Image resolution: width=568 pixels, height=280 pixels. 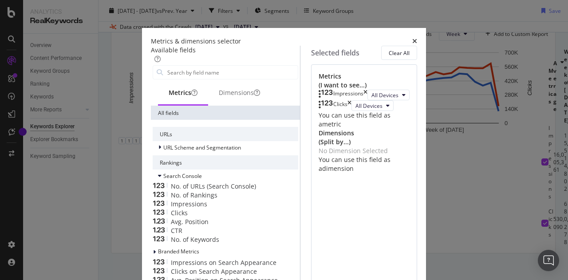 What do you see at coordinates (364, 95) in the screenshot?
I see `div: ImpressionstimesAll Devices` at bounding box center [364, 95].